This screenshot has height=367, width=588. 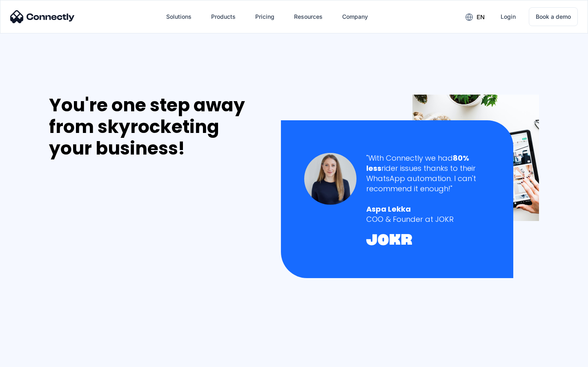 What do you see at coordinates (265, 17) in the screenshot?
I see `div: Pricing` at bounding box center [265, 17].